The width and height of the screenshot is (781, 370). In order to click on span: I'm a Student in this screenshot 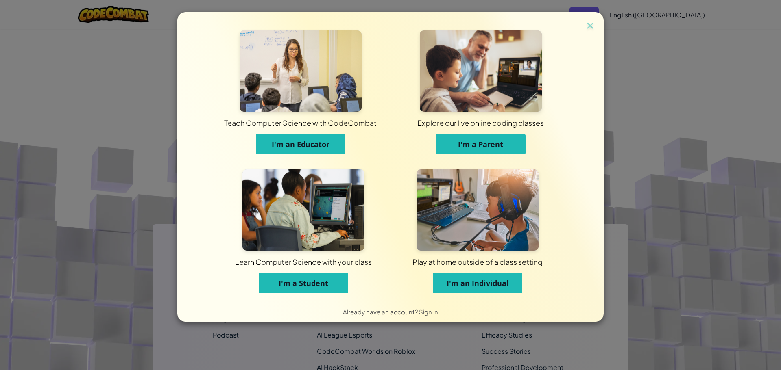, I will do `click(303, 283)`.